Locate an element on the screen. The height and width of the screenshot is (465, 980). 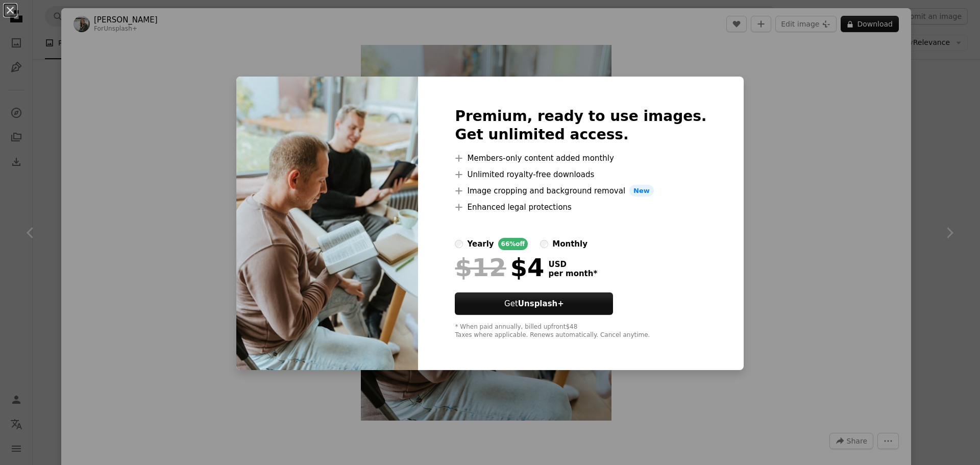
div: $4 is located at coordinates (499, 267).